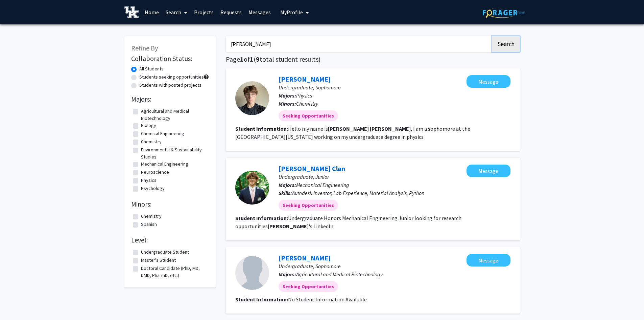  I want to click on h1: Page of ( total student results), so click(373, 60).